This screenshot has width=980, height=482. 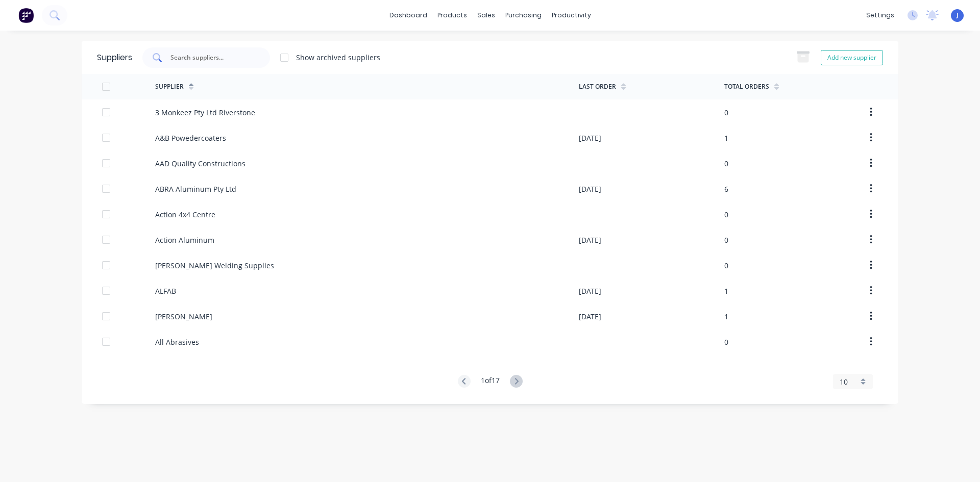 What do you see at coordinates (185, 240) in the screenshot?
I see `div: Action Aluminum` at bounding box center [185, 240].